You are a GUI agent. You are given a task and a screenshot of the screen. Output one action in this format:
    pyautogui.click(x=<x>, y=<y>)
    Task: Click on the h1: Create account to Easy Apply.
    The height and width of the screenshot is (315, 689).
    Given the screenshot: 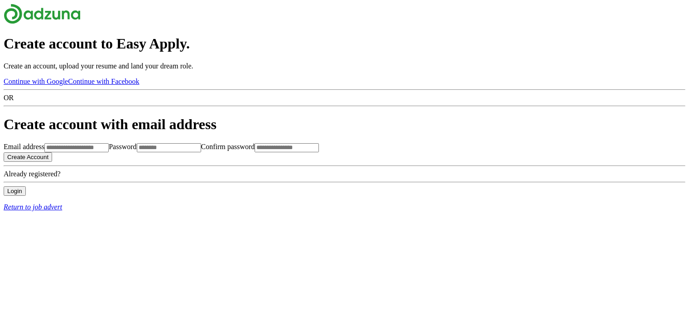 What is the action you would take?
    pyautogui.click(x=344, y=43)
    